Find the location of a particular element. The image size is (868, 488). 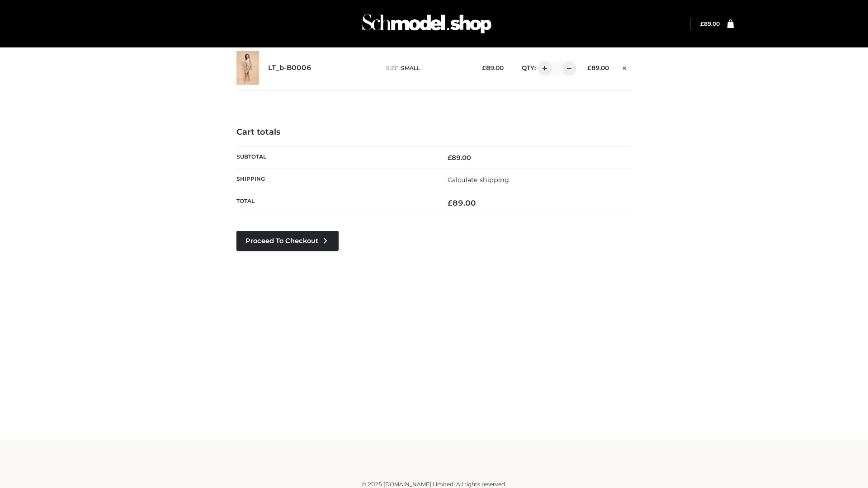

th: Shipping is located at coordinates (335, 179).